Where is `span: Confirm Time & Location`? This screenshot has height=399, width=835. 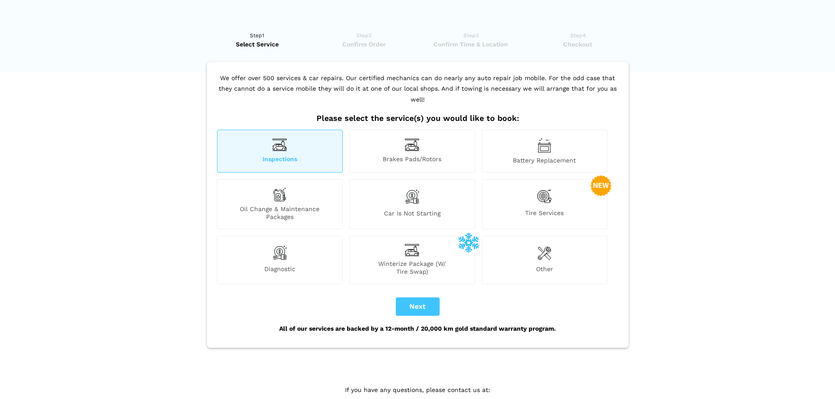
span: Confirm Time & Location is located at coordinates (471, 44).